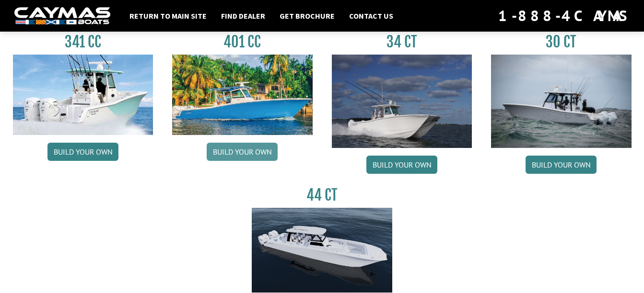  I want to click on h3: 30 CT, so click(561, 42).